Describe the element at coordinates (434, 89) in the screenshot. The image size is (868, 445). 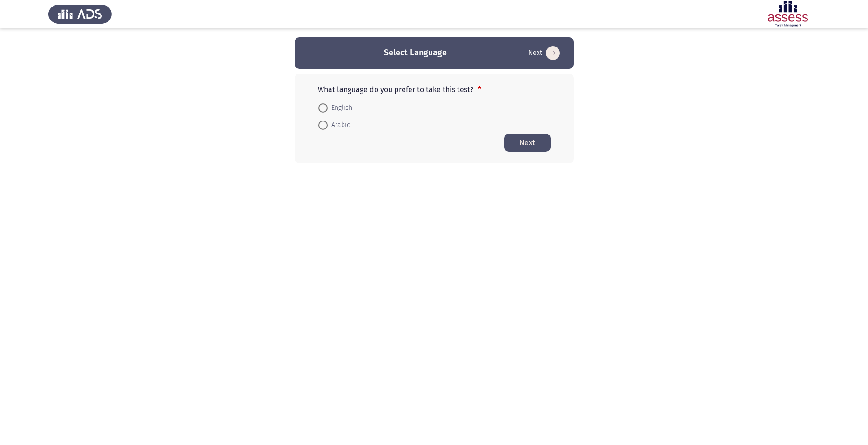
I see `p: What language do you prefer to take this test?` at that location.